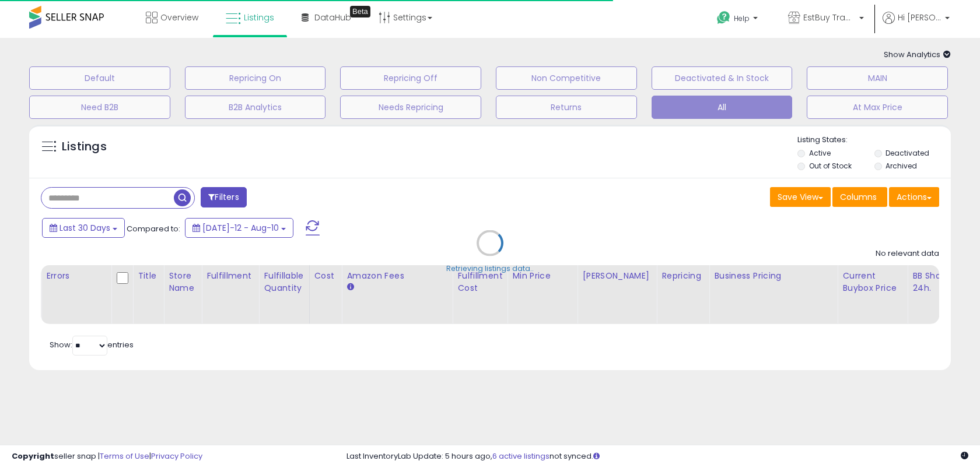 The image size is (980, 468). What do you see at coordinates (124, 456) in the screenshot?
I see `a: Terms of Use` at bounding box center [124, 456].